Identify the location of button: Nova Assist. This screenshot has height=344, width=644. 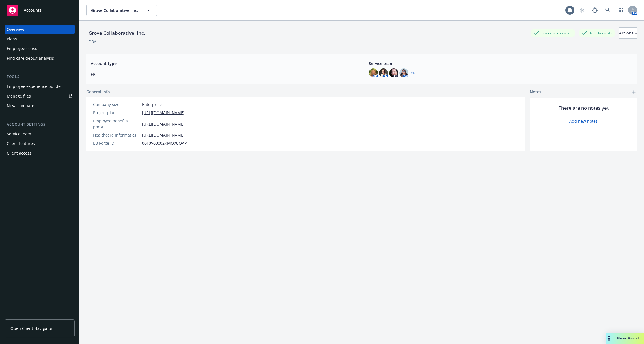
(625, 338).